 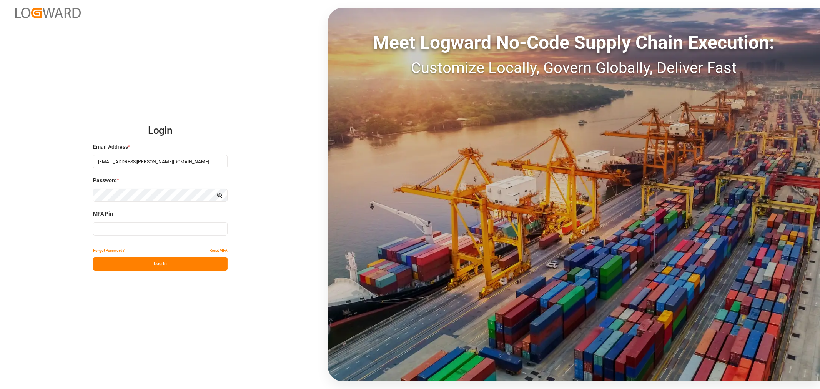 What do you see at coordinates (109, 250) in the screenshot?
I see `button: Forgot Password?` at bounding box center [109, 250].